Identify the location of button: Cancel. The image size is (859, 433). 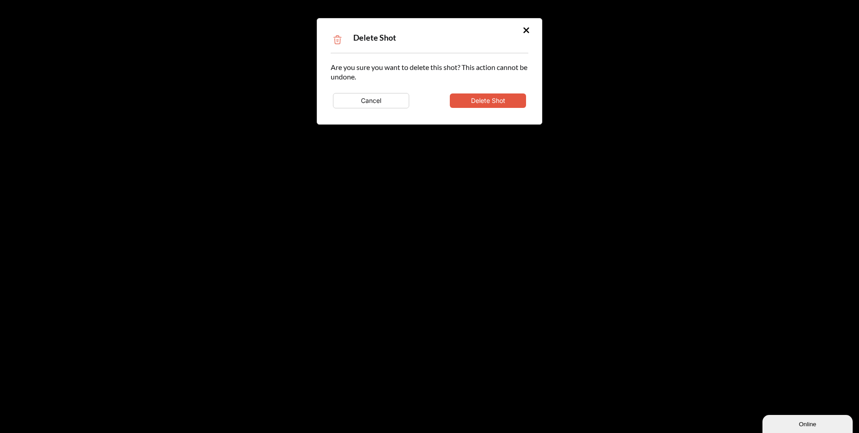
(371, 101).